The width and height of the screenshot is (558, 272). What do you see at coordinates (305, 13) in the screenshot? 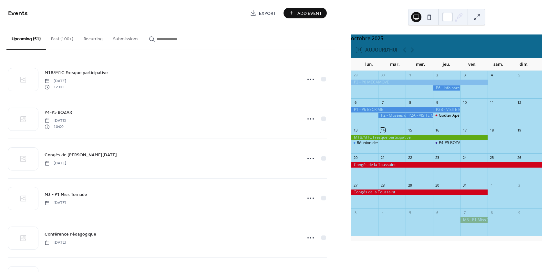
I see `a: Add Event` at bounding box center [305, 13].